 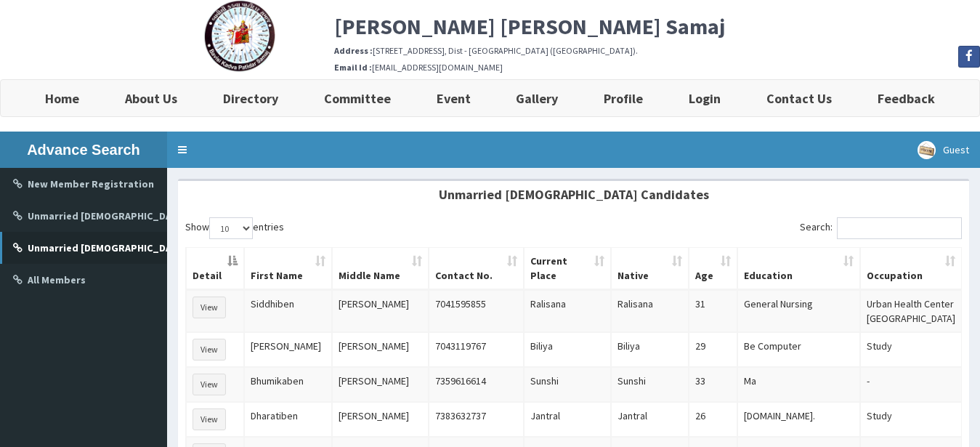 What do you see at coordinates (567, 269) in the screenshot?
I see `th: Current Place: activate to sort column ascending` at bounding box center [567, 269].